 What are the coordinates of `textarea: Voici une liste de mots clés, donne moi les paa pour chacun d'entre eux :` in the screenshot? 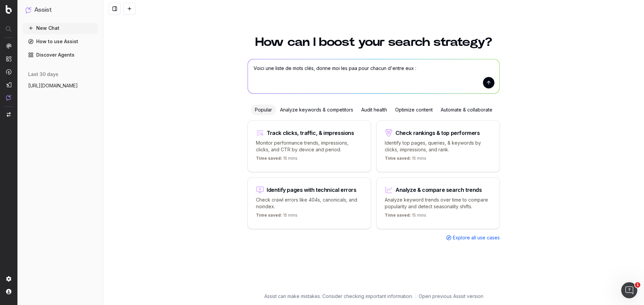 It's located at (374, 76).